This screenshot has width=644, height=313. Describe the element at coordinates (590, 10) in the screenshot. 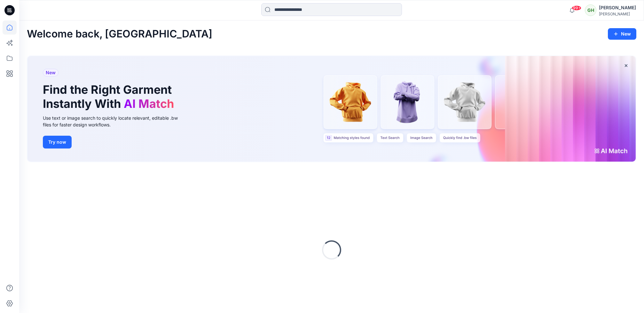

I see `div: GH` at that location.